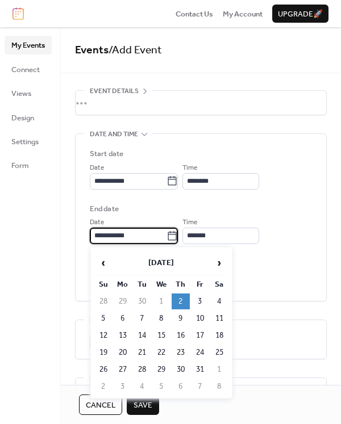 This screenshot has width=341, height=424. I want to click on th: Sa, so click(219, 284).